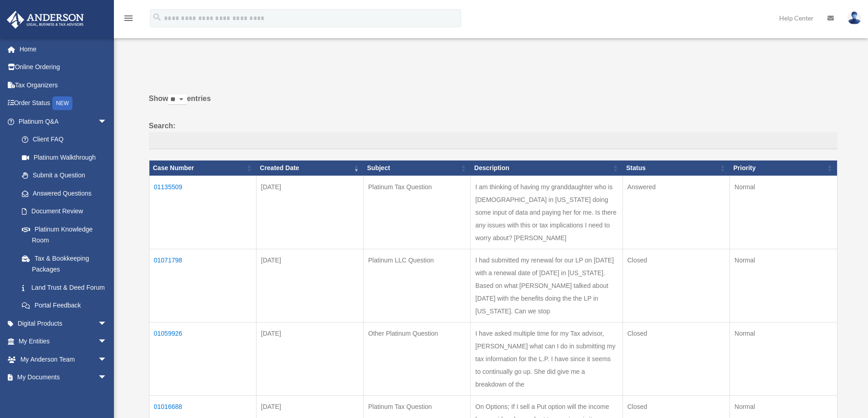 The width and height of the screenshot is (868, 418). What do you see at coordinates (546, 168) in the screenshot?
I see `th: Description: activate to sort column ascending` at bounding box center [546, 168].